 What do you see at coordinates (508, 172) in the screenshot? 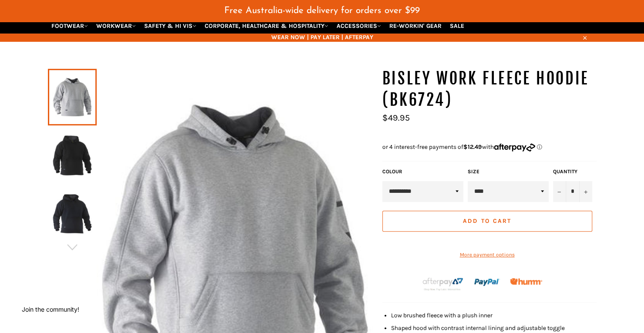
I see `label: Size` at bounding box center [508, 172].